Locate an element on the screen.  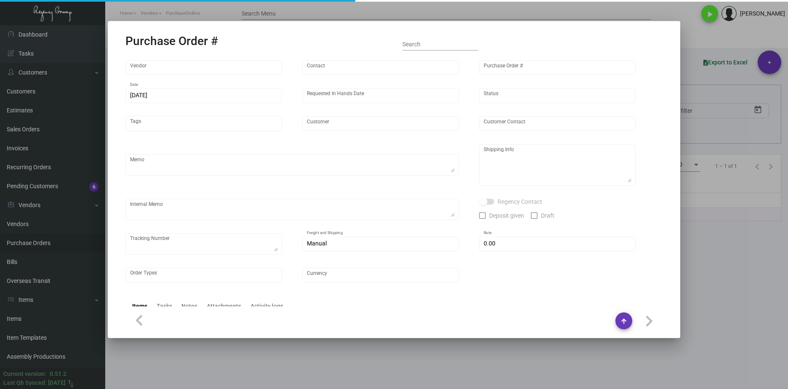
div: Attachments is located at coordinates (224, 306).